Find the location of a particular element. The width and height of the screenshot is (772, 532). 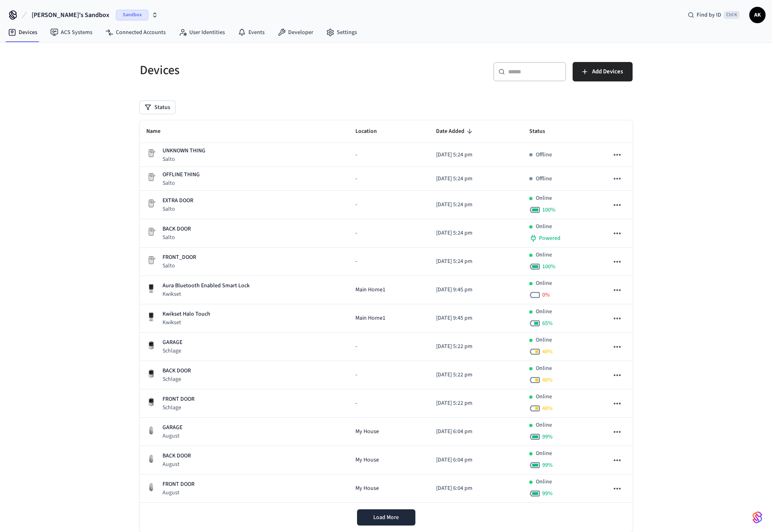

p: Aura Bluetooth Enabled Smart Lock is located at coordinates (206, 285).